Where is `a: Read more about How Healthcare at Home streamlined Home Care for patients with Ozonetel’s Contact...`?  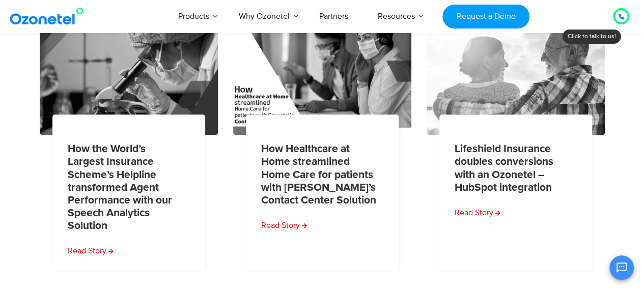
a: Read more about How Healthcare at Home streamlined Home Care for patients with Ozonetel’s Contact... is located at coordinates (284, 226).